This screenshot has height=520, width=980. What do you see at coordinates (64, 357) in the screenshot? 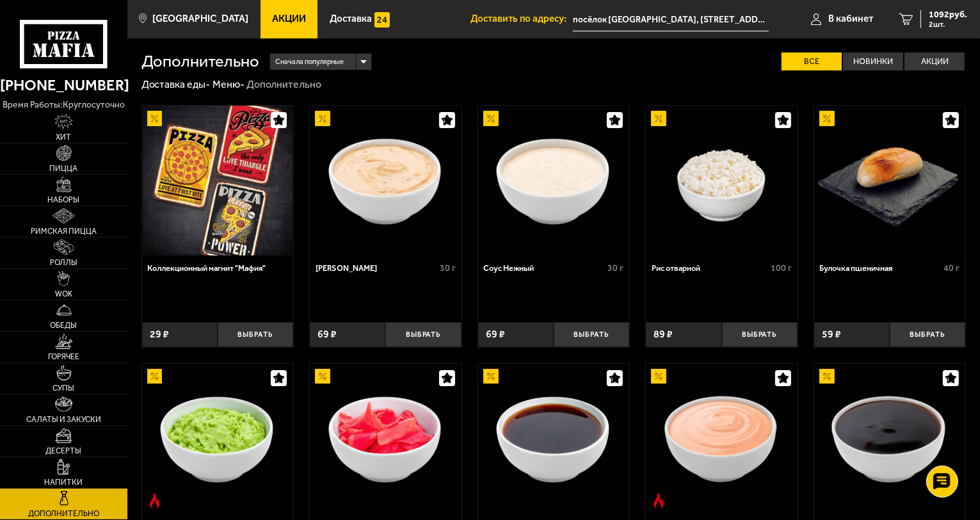
I see `span: Горячее` at bounding box center [64, 357].